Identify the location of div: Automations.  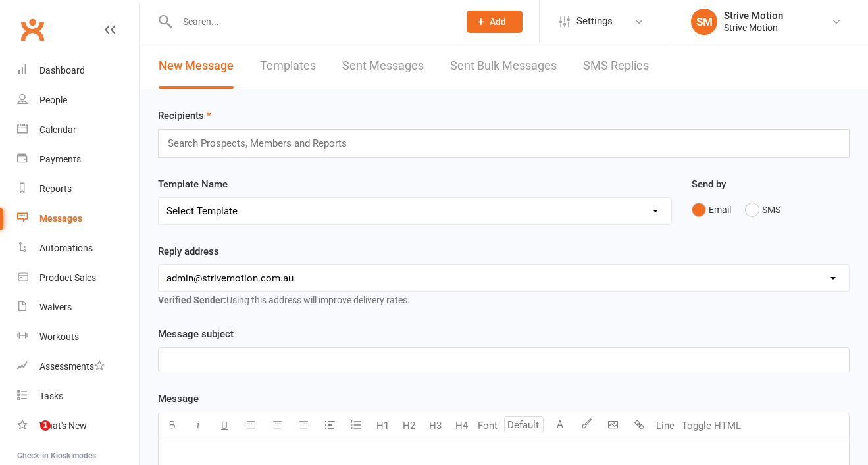
(66, 248).